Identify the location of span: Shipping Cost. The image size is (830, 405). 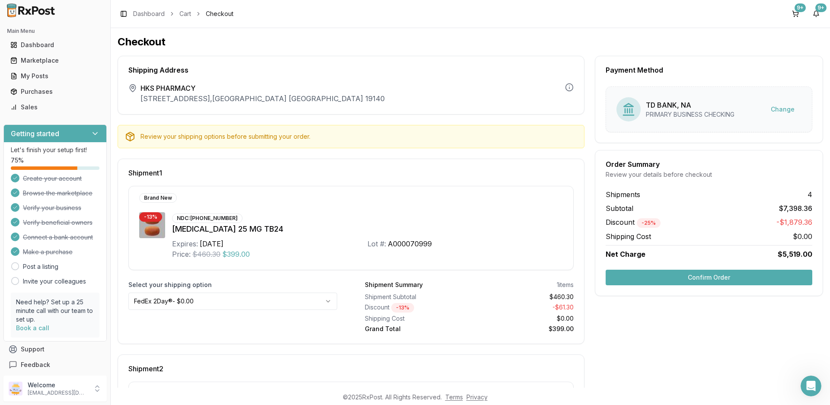
(628, 237).